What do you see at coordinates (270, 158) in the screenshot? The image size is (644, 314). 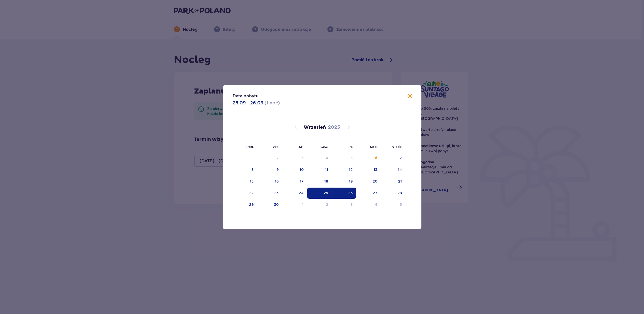 I see `td: Not available. wtorek, 2 września 2025` at bounding box center [270, 158].